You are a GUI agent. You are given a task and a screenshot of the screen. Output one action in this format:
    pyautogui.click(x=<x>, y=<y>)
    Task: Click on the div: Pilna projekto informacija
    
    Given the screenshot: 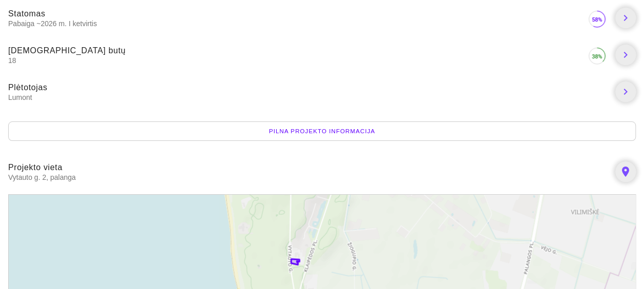 What is the action you would take?
    pyautogui.click(x=322, y=131)
    